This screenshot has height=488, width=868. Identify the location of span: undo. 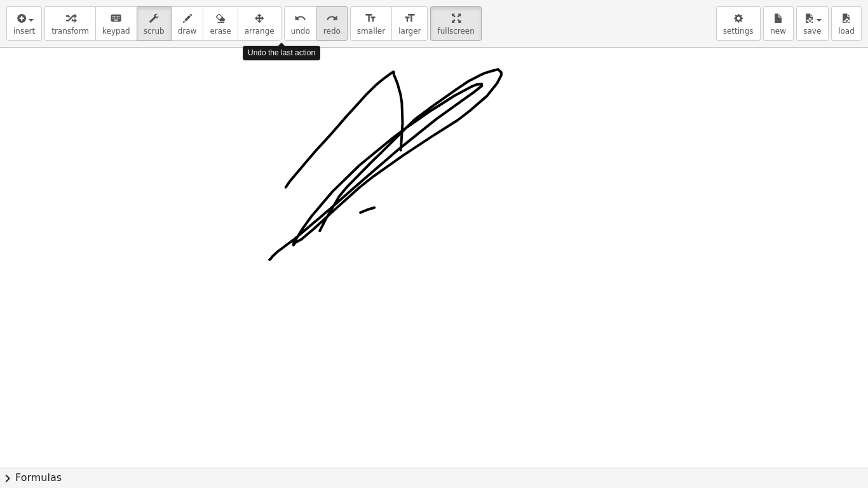
(301, 31).